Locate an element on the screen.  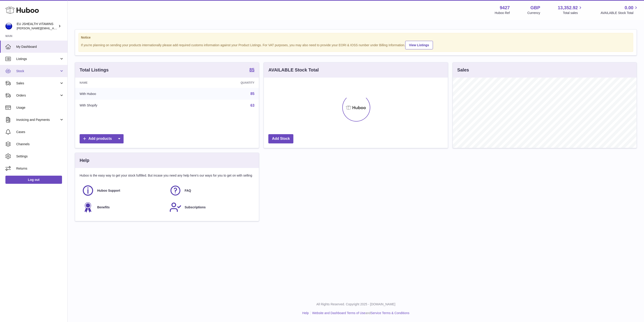
div: EU JSHEALTH VITAMINS is located at coordinates (37, 26).